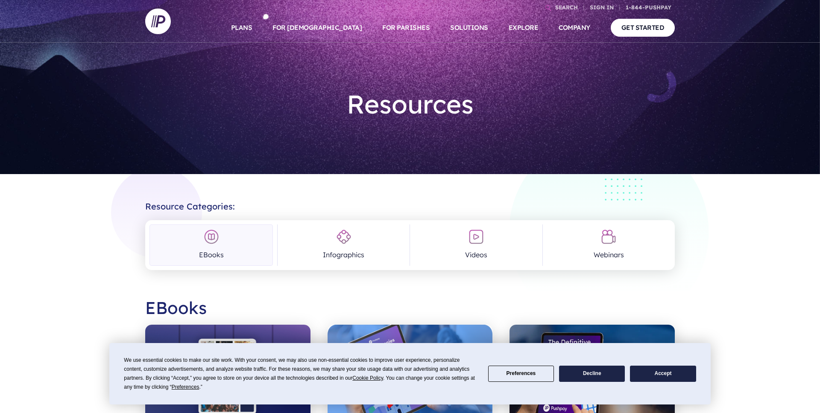 The width and height of the screenshot is (820, 413). I want to click on button: Accept, so click(663, 374).